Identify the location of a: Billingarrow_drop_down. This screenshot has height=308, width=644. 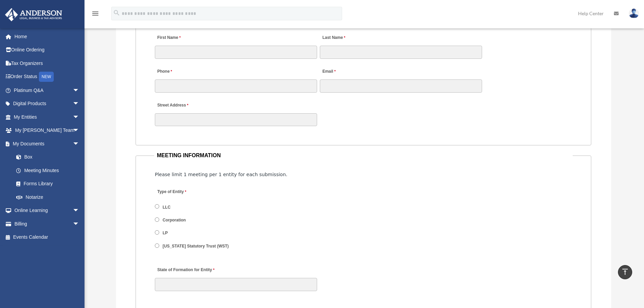
(47, 224).